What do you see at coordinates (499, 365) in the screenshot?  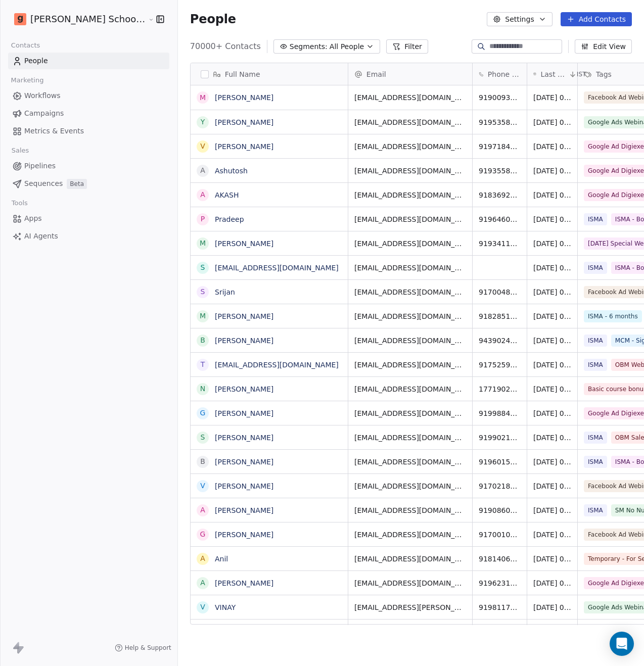 I see `span: 917525926849` at bounding box center [499, 365].